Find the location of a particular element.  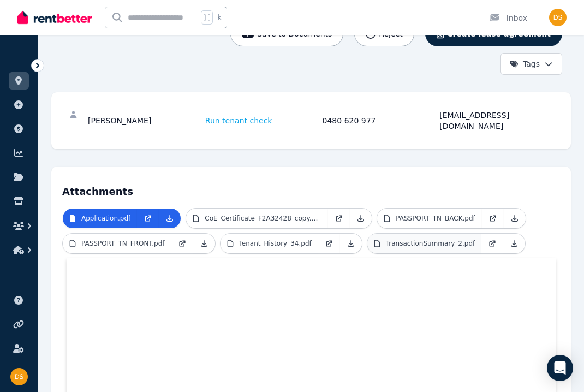

img: RentBetter is located at coordinates (54, 18).